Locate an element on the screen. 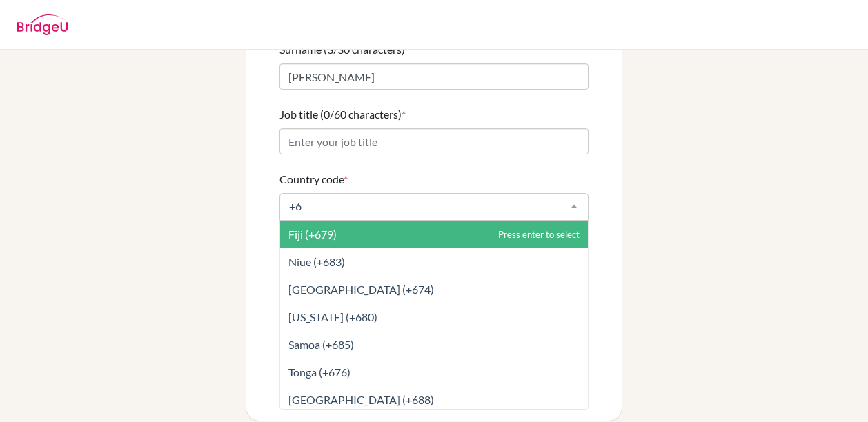  label: Job title (0/60 characters) is located at coordinates (342, 114).